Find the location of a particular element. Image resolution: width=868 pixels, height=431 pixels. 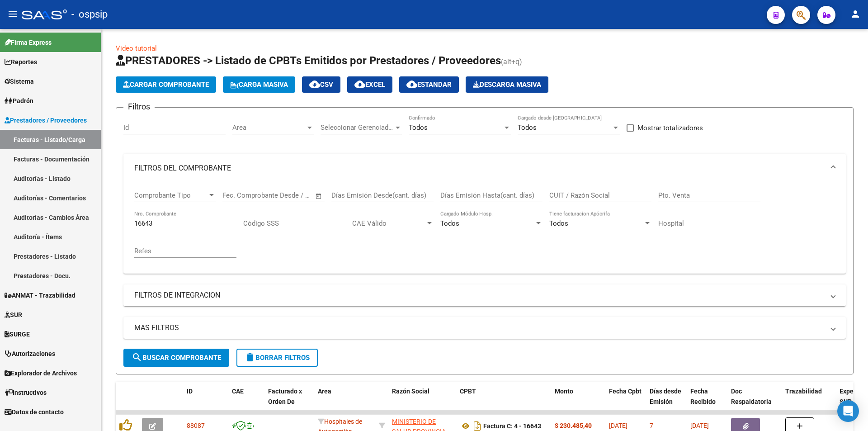

span: (alt+q) is located at coordinates (511, 62).